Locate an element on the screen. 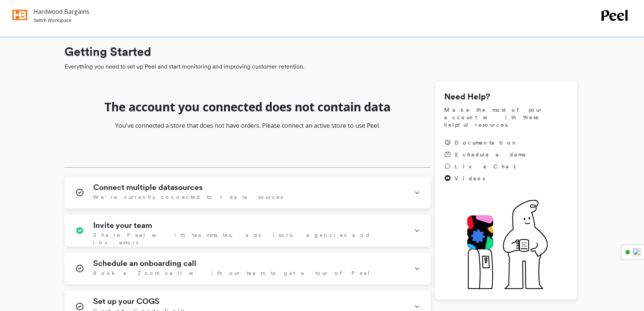  span: Schedule a demo is located at coordinates (491, 154).